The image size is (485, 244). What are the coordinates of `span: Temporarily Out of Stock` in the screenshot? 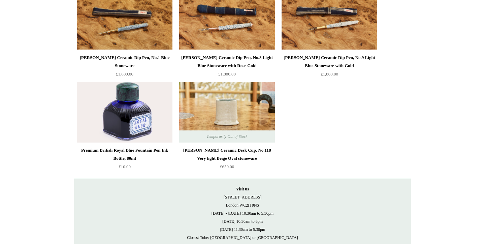 It's located at (227, 136).